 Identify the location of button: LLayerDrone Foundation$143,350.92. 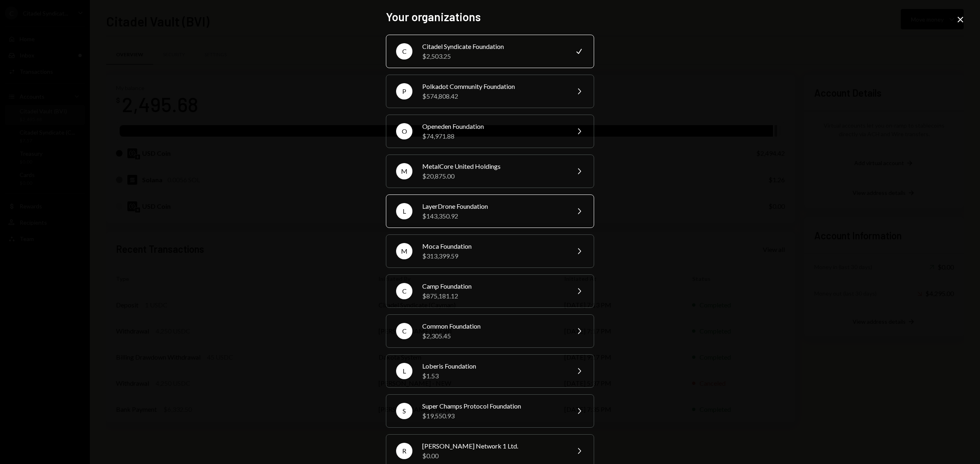
(490, 211).